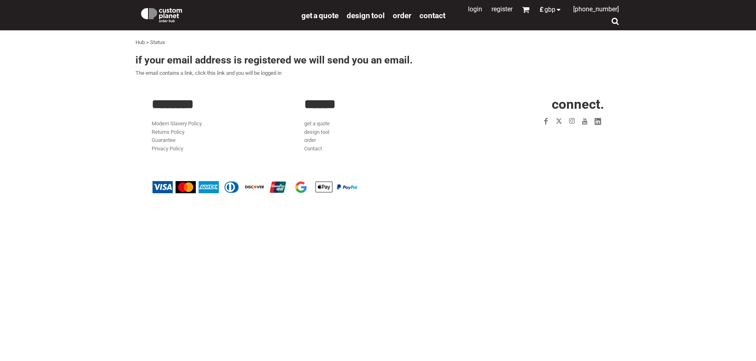 The image size is (756, 361). What do you see at coordinates (378, 60) in the screenshot?
I see `h3: If your email address is registered we will send you an email.` at bounding box center [378, 60].